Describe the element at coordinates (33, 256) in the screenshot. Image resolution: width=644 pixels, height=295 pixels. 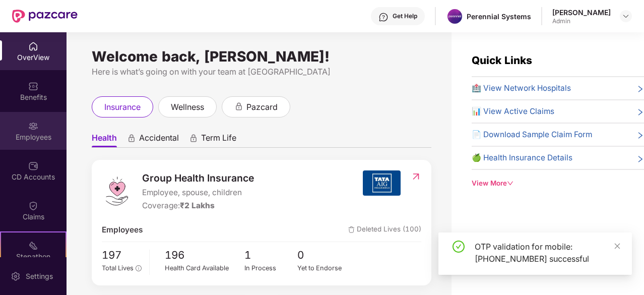
I see `div: Stepathon` at that location.